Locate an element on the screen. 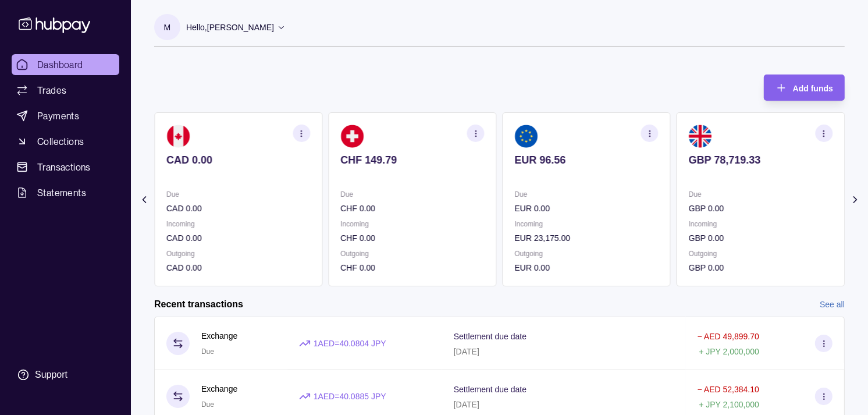  p: 1 AED = 40.0804 JPY is located at coordinates (350, 343).